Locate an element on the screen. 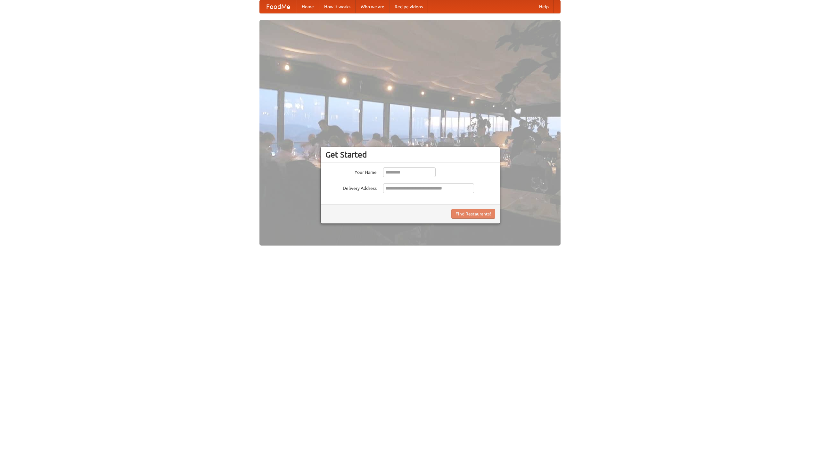 The image size is (820, 453). a: Who we are is located at coordinates (373, 7).